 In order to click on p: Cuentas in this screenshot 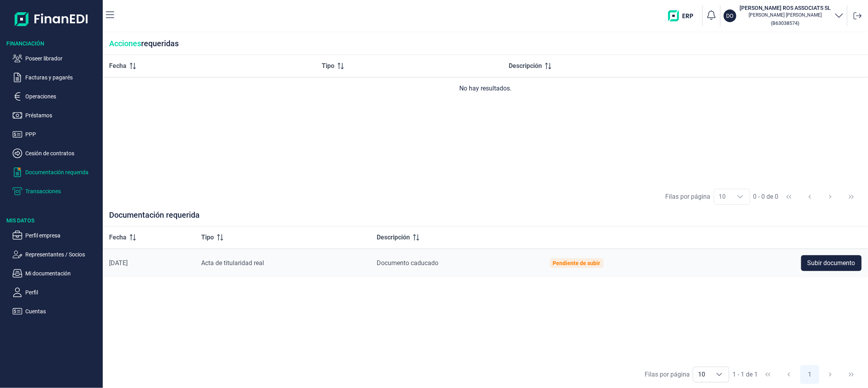, I will do `click(63, 312)`.